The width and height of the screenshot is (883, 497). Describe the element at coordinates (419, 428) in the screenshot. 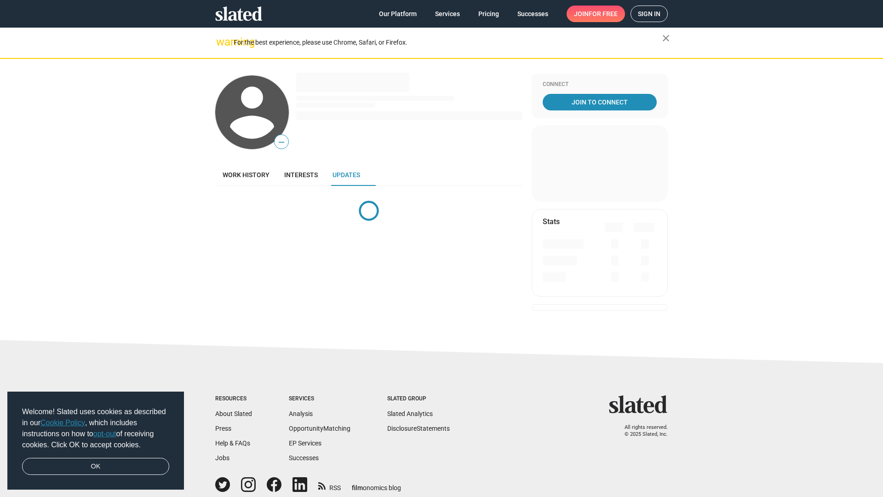

I see `a: DisclosureStatements` at that location.